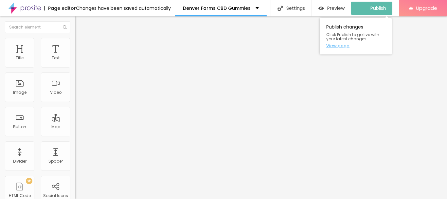 This screenshot has height=199, width=447. Describe the element at coordinates (331, 8) in the screenshot. I see `button: Preview` at that location.